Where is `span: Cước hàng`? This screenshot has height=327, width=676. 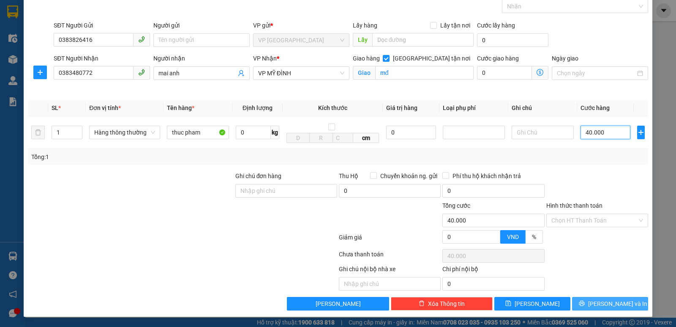 span: Cước hàng is located at coordinates (595, 108).